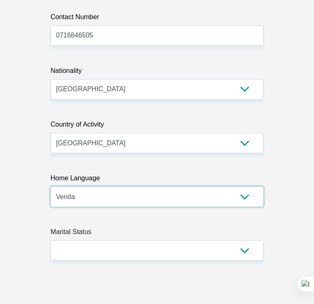  Describe the element at coordinates (157, 234) in the screenshot. I see `label: Marital Status` at that location.